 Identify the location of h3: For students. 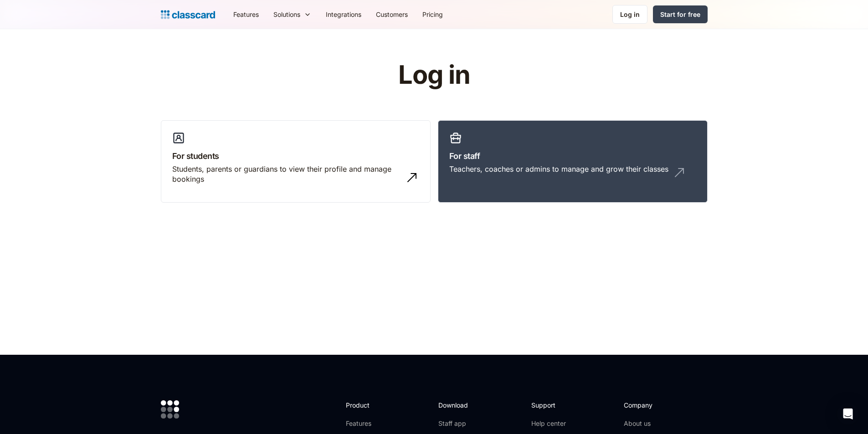
(295, 156).